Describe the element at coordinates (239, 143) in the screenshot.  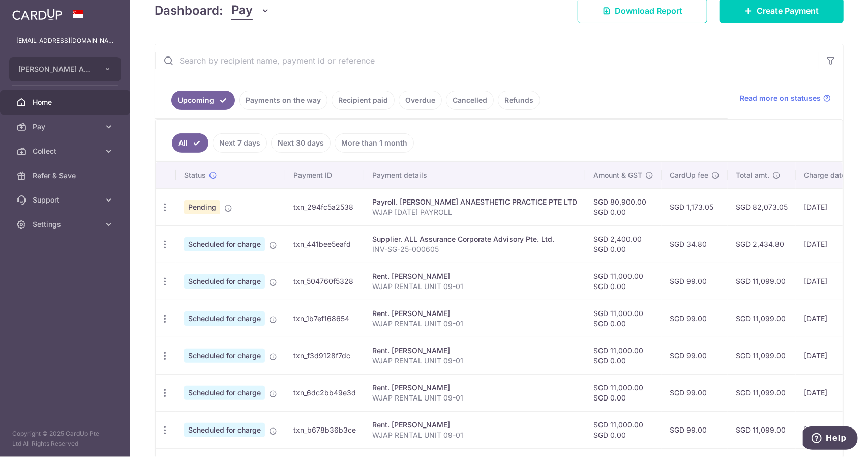
I see `a: Next 7 days` at that location.